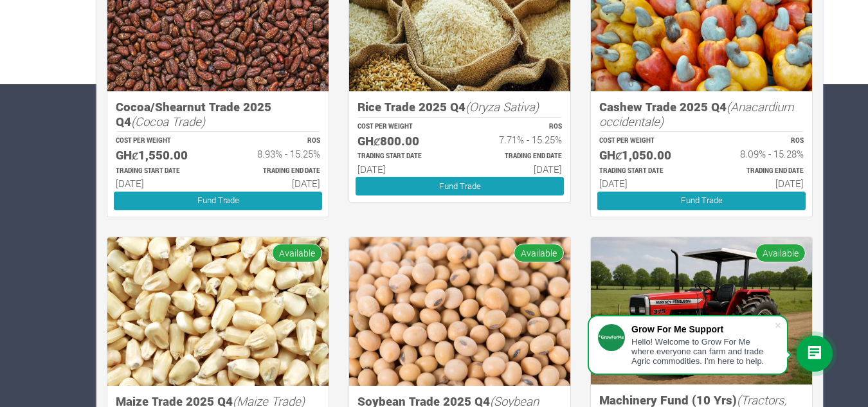  What do you see at coordinates (403, 141) in the screenshot?
I see `h5: GHȼ800.00` at bounding box center [403, 141].